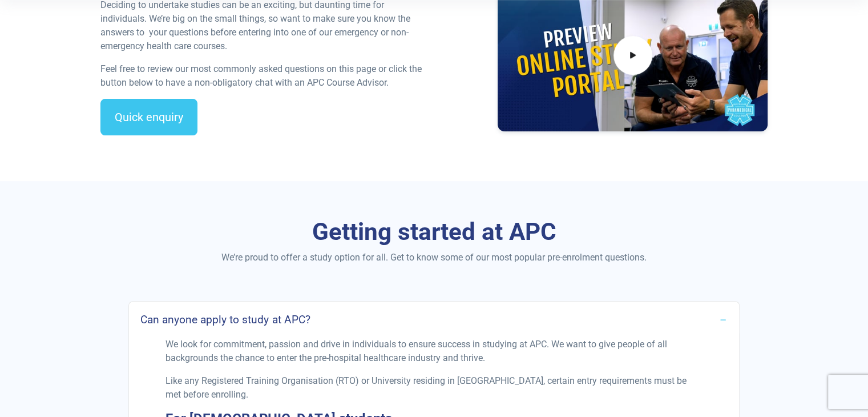 Image resolution: width=868 pixels, height=417 pixels. Describe the element at coordinates (434, 319) in the screenshot. I see `a: Can anyone apply to study at APC?` at that location.